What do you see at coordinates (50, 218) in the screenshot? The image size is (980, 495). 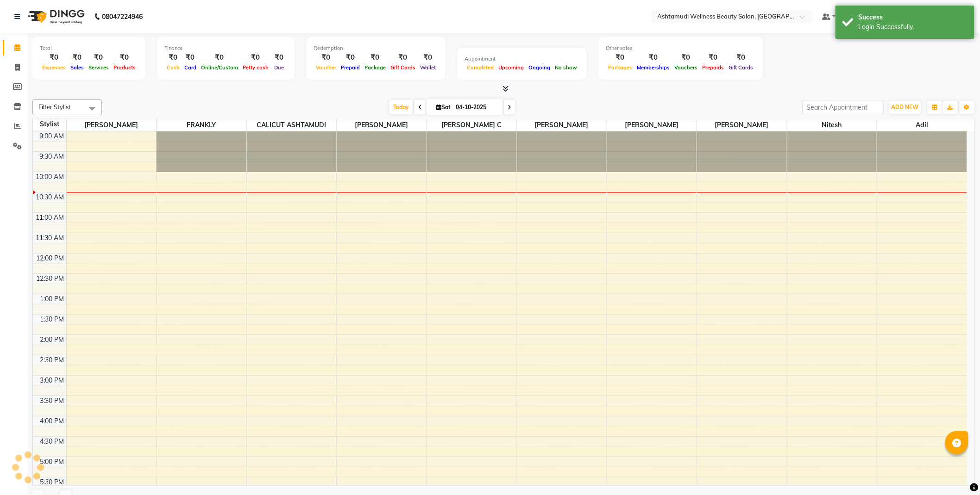 I see `div: 11:00 AM` at bounding box center [50, 218].